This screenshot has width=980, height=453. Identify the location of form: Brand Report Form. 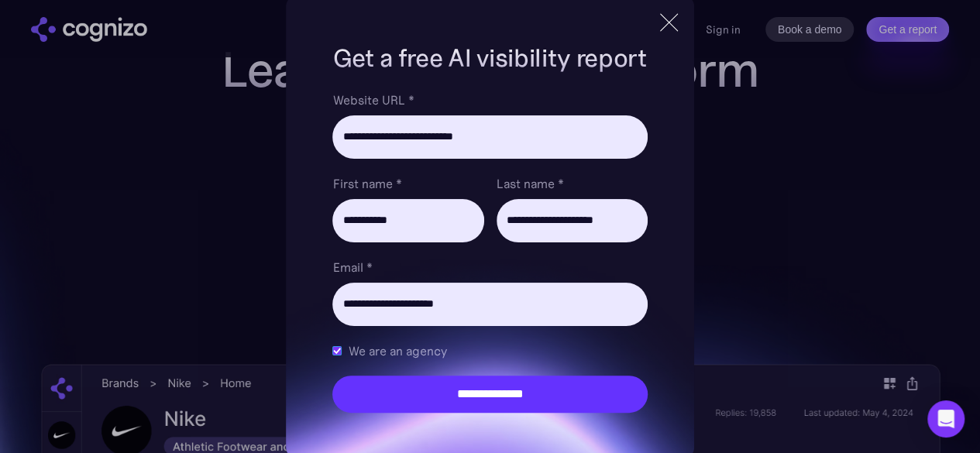
(490, 251).